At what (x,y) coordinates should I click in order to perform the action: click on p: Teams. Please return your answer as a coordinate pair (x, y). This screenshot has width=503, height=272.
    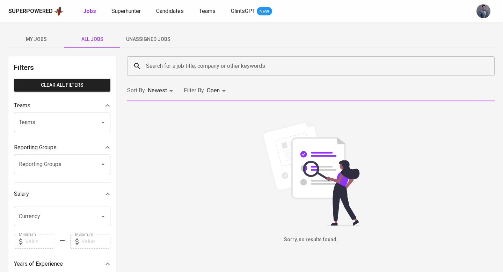
    Looking at the image, I should click on (22, 105).